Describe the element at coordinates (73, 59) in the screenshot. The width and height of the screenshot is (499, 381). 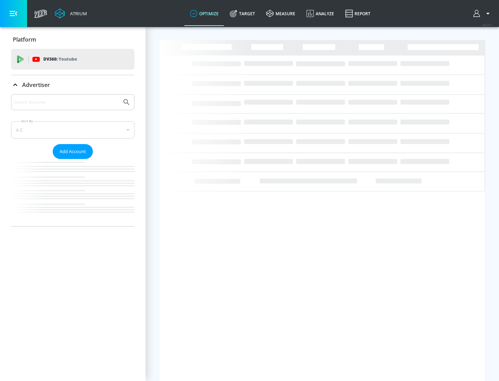
I see `div: DV360: Youtube` at that location.